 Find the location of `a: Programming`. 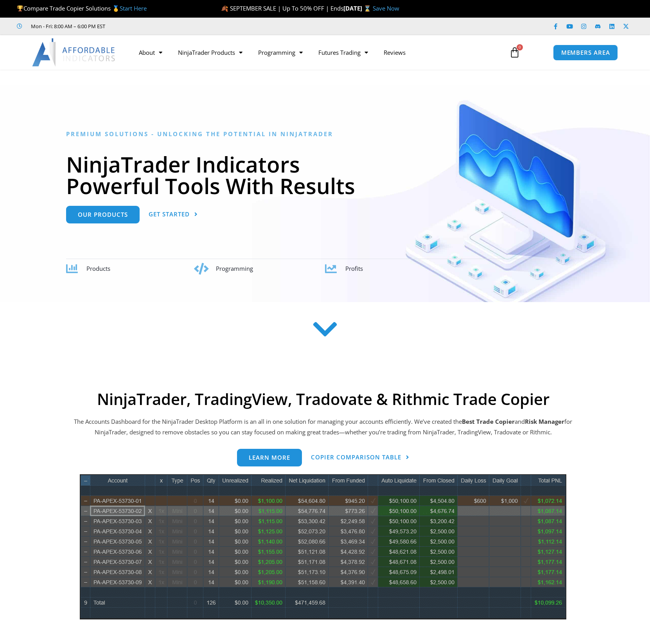

a: Programming is located at coordinates (280, 52).